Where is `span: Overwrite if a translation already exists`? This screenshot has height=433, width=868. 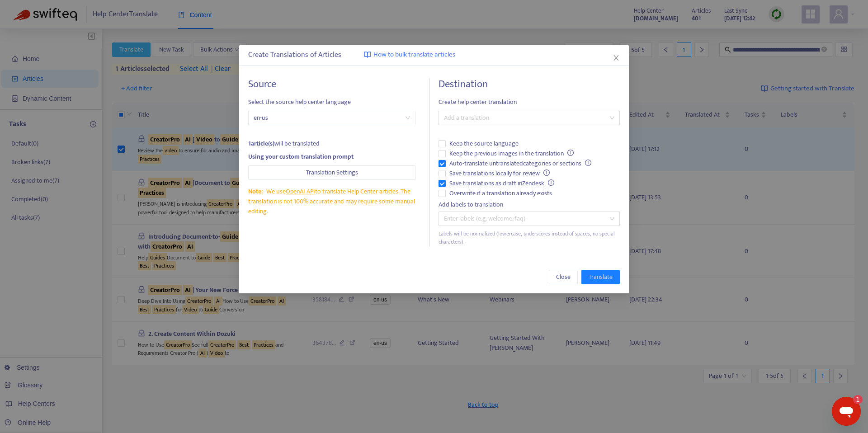
span: Overwrite if a translation already exists is located at coordinates (500, 194).